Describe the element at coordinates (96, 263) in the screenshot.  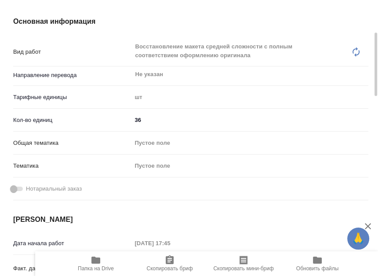
I see `button: Папка на Drive` at that location.